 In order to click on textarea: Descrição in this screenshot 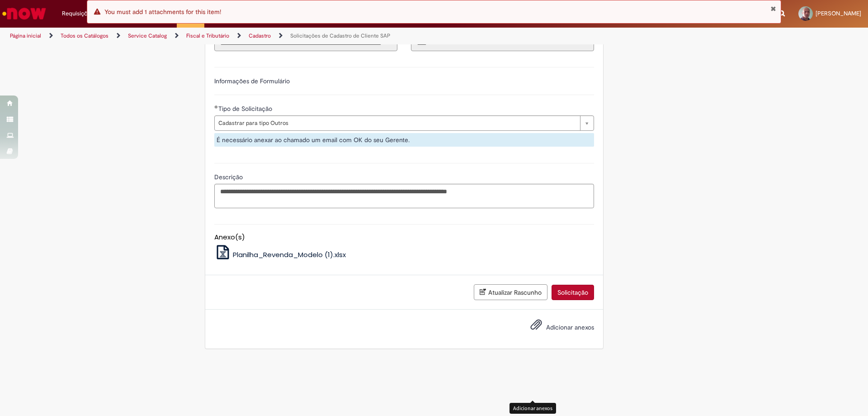, I will do `click(404, 196)`.